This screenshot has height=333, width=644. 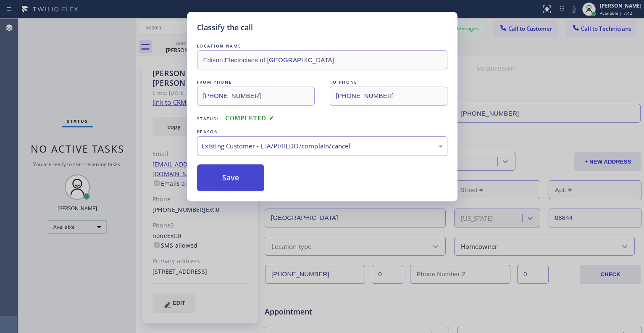 I want to click on div: Existing Customer - ETA/PI/REDO/complain/cancel, so click(x=322, y=146).